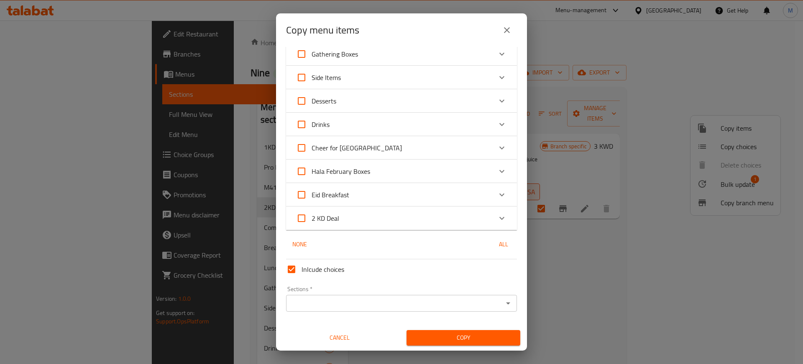  I want to click on span: Eid Breakfast, so click(331, 195).